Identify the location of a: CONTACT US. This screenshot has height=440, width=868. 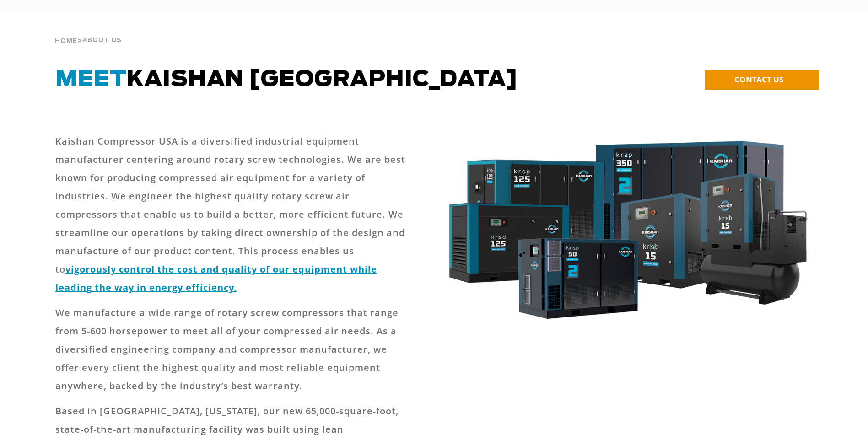
(762, 80).